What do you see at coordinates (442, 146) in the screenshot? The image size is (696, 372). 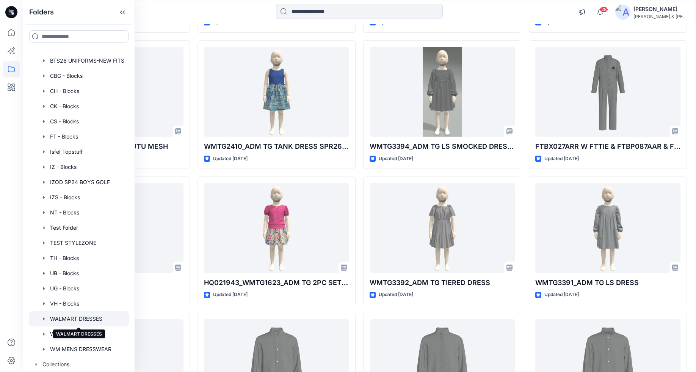 I see `p: WMTG3394_ADM TG LS SMOCKED DRESS 9.825` at bounding box center [442, 146].